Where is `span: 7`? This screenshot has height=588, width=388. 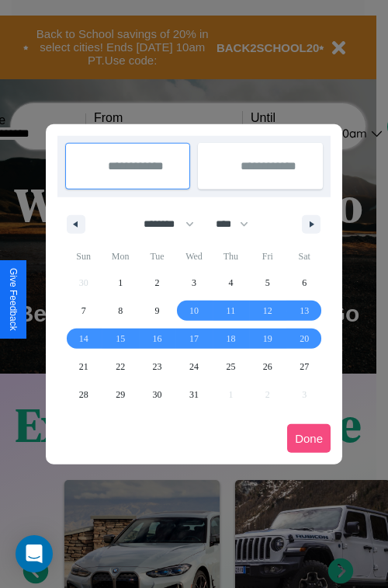 span: 7 is located at coordinates (84, 311).